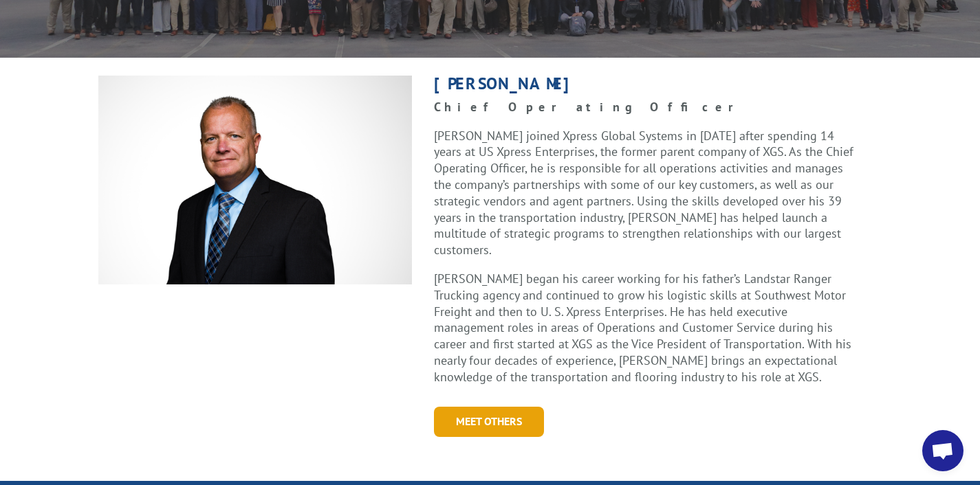 Image resolution: width=980 pixels, height=485 pixels. What do you see at coordinates (942, 451) in the screenshot?
I see `div: Open chat` at bounding box center [942, 451].